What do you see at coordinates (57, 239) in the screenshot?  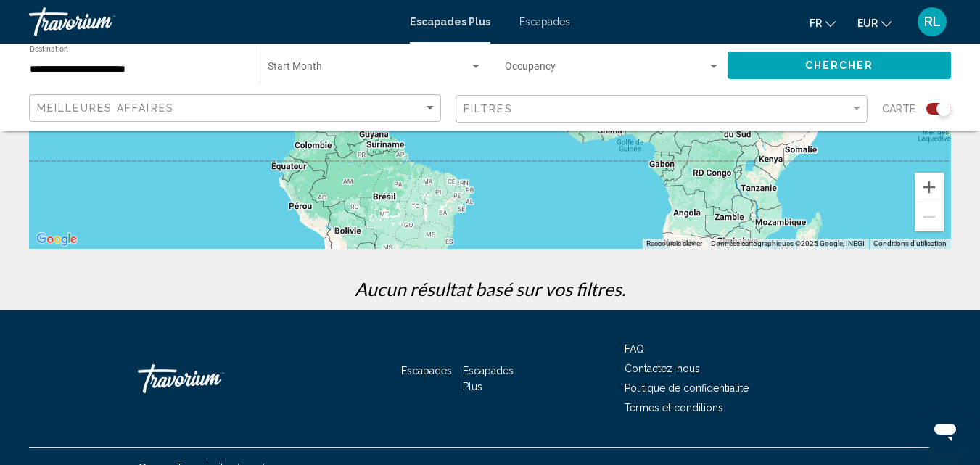 I see `img: Google` at bounding box center [57, 239].